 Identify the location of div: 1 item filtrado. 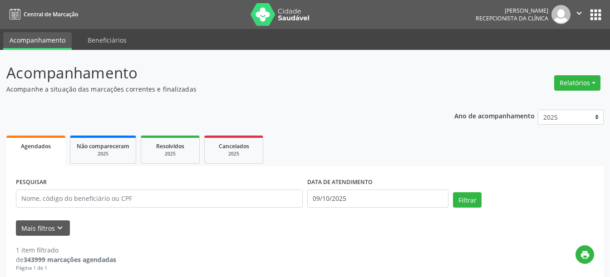
(66, 250).